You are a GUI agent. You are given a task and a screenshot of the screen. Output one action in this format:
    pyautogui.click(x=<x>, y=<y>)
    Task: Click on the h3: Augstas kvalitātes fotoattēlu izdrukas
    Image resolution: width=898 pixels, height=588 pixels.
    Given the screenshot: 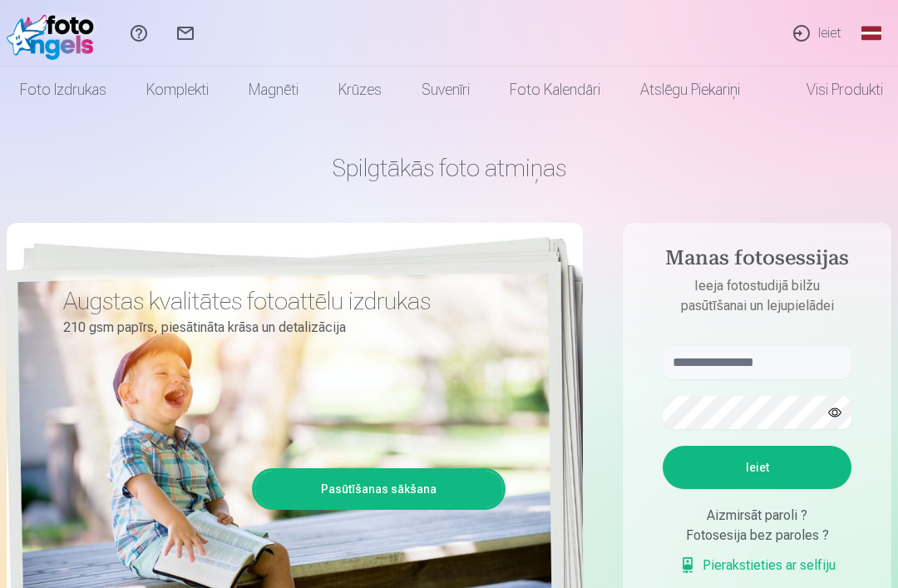 What is the action you would take?
    pyautogui.click(x=278, y=301)
    